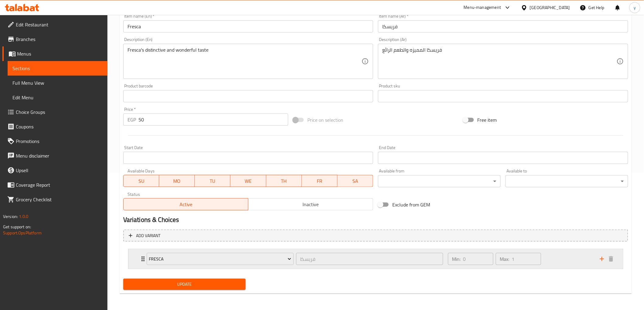 This screenshot has height=310, width=644. I want to click on input: Please enter price, so click(213, 119).